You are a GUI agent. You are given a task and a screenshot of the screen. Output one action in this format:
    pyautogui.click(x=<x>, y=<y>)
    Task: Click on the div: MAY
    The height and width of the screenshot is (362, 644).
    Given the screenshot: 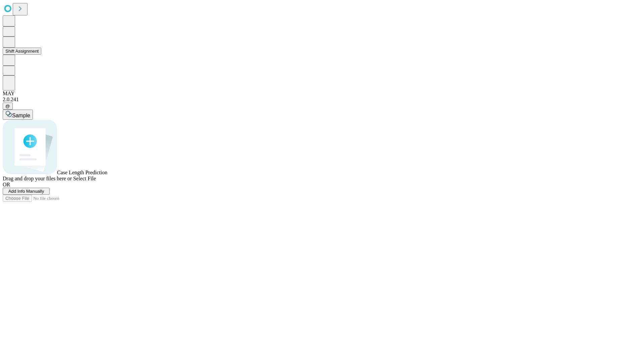 What is the action you would take?
    pyautogui.click(x=322, y=94)
    